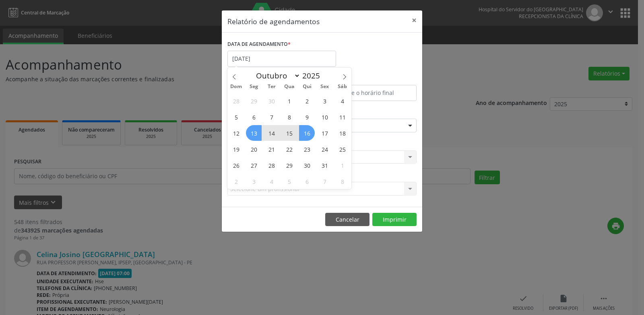 The height and width of the screenshot is (315, 644). I want to click on span: Outubro 20, 2025, so click(253, 149).